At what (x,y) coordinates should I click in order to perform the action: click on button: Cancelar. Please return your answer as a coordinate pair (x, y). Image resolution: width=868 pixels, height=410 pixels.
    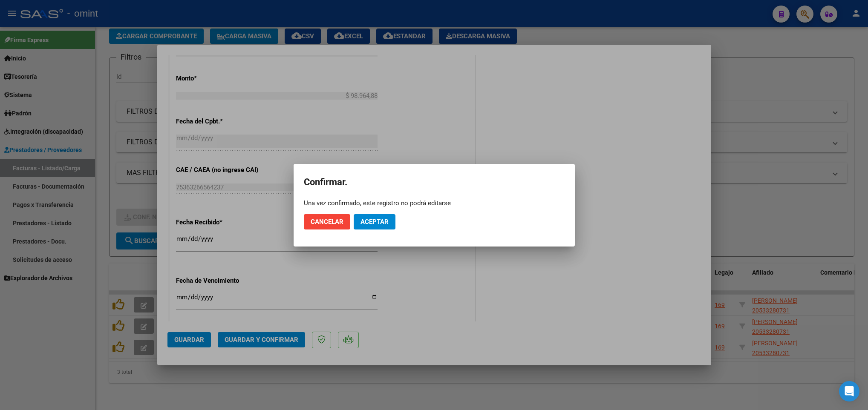
    Looking at the image, I should click on (327, 222).